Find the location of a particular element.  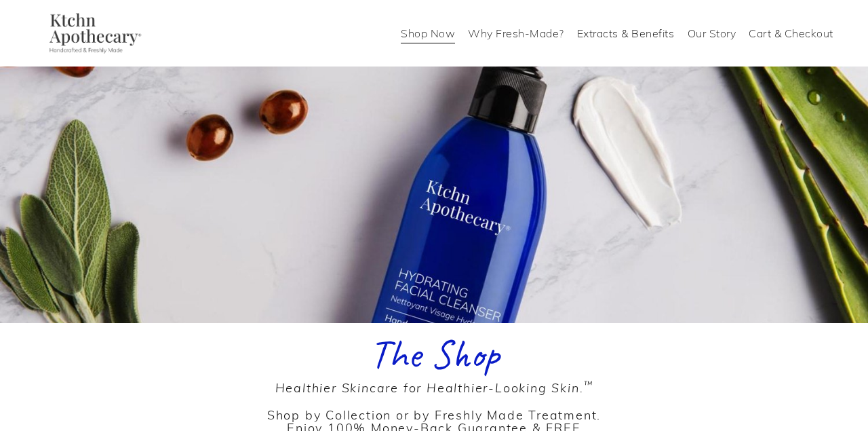

span: The Shop is located at coordinates (434, 354).